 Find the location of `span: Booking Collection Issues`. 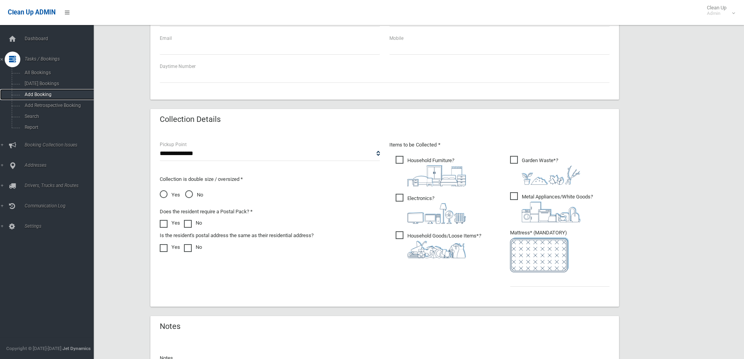

span: Booking Collection Issues is located at coordinates (61, 145).